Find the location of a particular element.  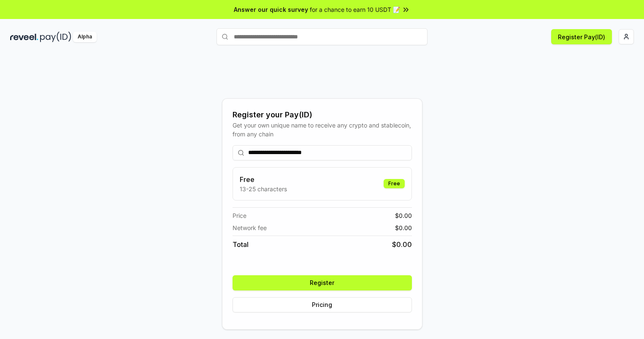

div: Get your own unique name to receive any crypto and stablecoin, from any chain is located at coordinates (322, 130).